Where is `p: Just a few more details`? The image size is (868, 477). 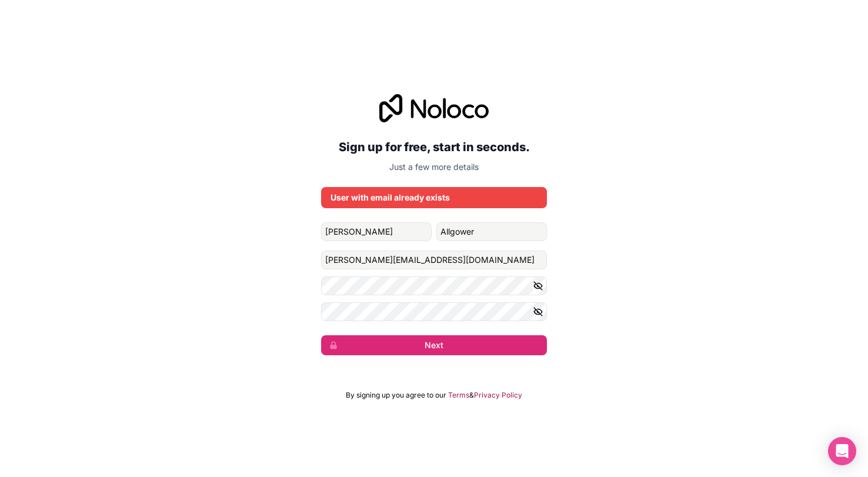
p: Just a few more details is located at coordinates (434, 167).